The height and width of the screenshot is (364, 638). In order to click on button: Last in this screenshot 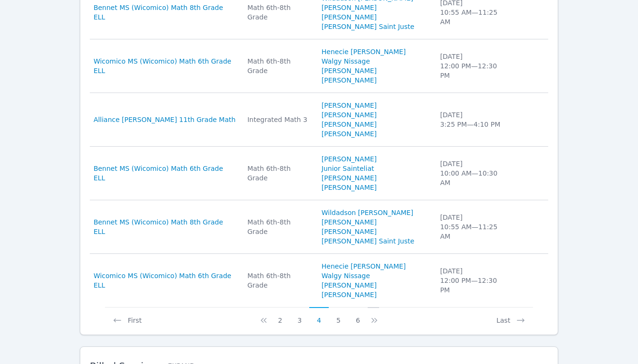, I will do `click(511, 316)`.